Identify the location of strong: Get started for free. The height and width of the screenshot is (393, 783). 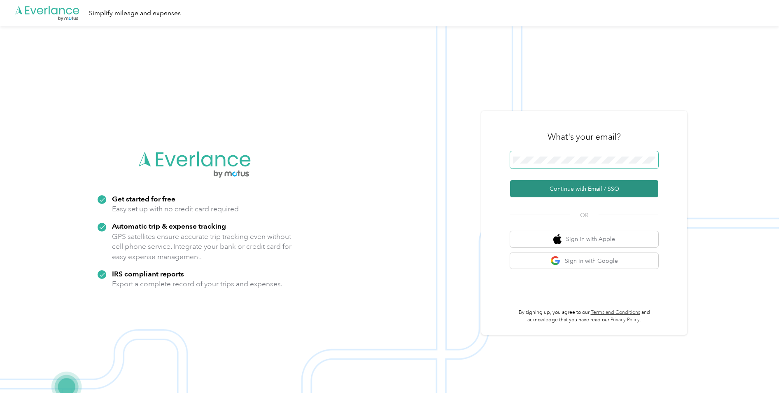
(144, 198).